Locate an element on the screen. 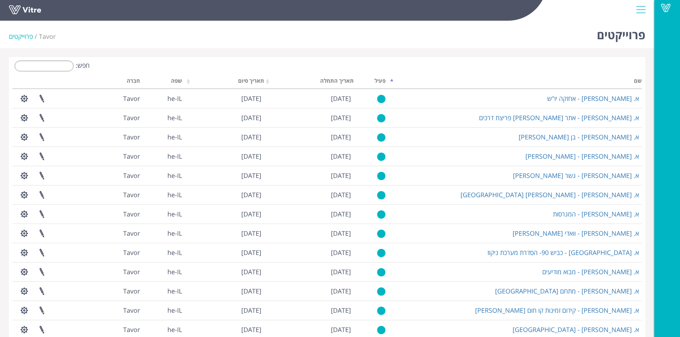 The height and width of the screenshot is (337, 680). th: פעיל is located at coordinates (371, 82).